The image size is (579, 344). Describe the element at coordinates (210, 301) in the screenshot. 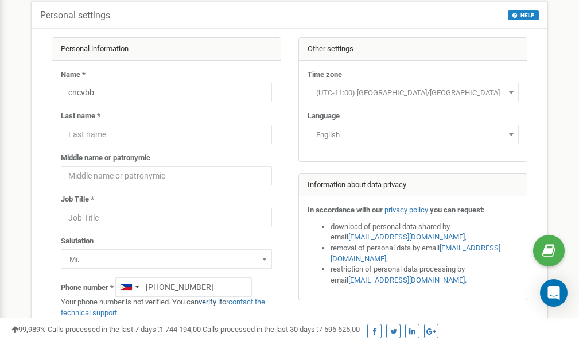

I see `a: verify it` at that location.